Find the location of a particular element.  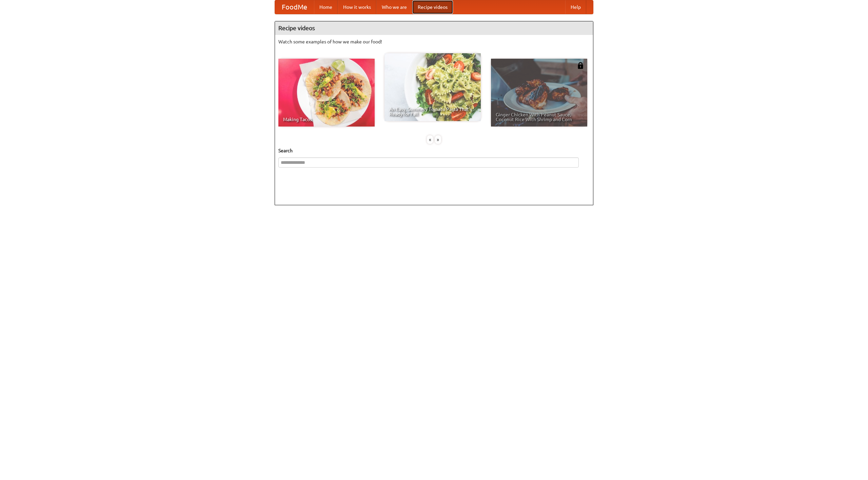

a: Making Tacos is located at coordinates (326, 92).